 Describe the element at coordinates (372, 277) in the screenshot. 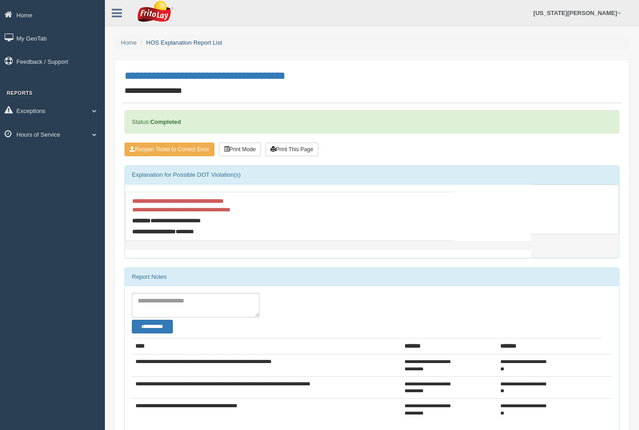

I see `div: Report Notes` at that location.